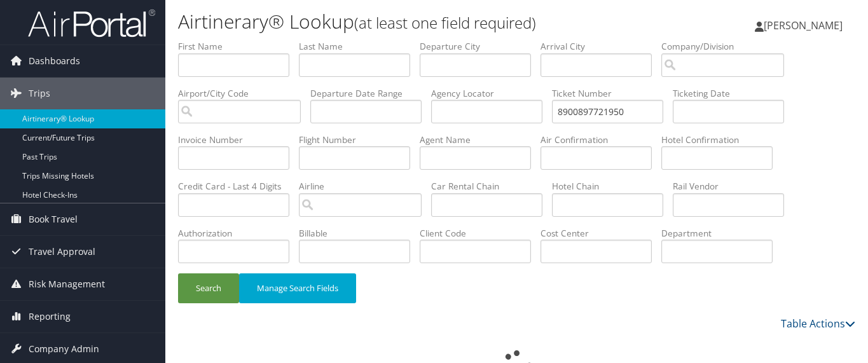 This screenshot has height=363, width=868. I want to click on label: Agency Locator, so click(492, 93).